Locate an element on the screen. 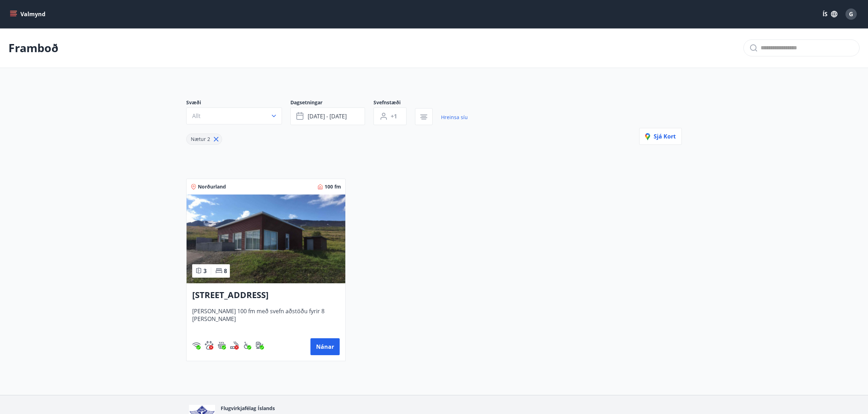 This screenshot has height=414, width=868. span: Sjá kort is located at coordinates (660, 136).